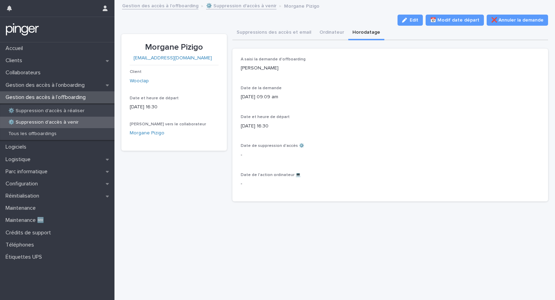 This screenshot has width=555, height=300. I want to click on span: Date de suppression d'accès ⚙️, so click(272, 146).